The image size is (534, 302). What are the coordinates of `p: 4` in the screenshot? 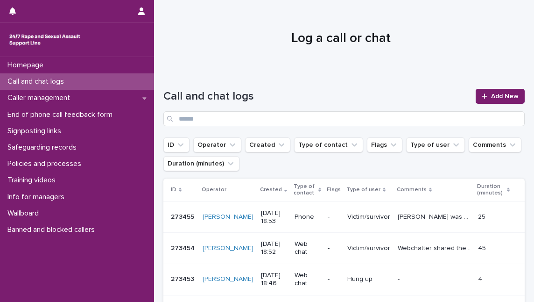 It's located at (481, 278).